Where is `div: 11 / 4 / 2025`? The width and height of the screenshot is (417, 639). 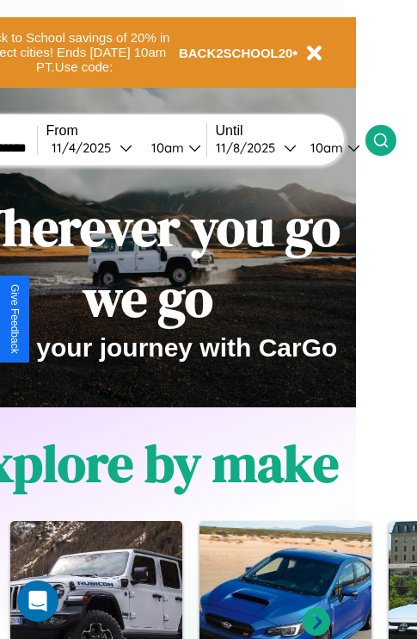
div: 11 / 4 / 2025 is located at coordinates (85, 147).